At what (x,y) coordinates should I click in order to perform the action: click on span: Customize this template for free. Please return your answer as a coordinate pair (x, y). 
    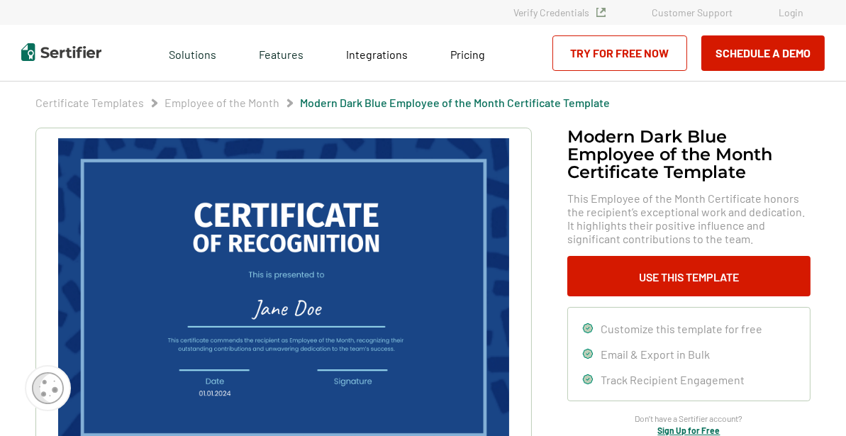
    Looking at the image, I should click on (682, 329).